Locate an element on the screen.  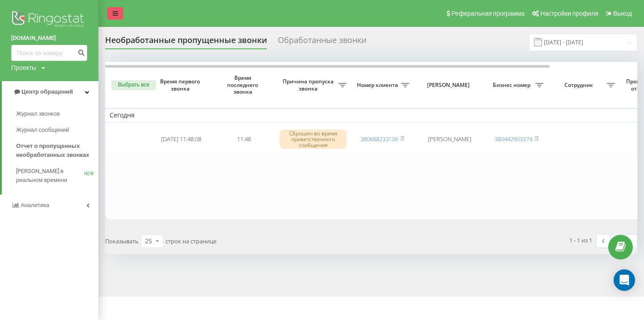
span: Центр обращений is located at coordinates (47, 92).